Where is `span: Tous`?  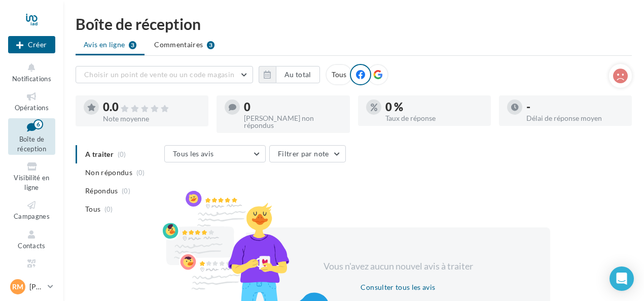
span: Tous is located at coordinates (93, 209).